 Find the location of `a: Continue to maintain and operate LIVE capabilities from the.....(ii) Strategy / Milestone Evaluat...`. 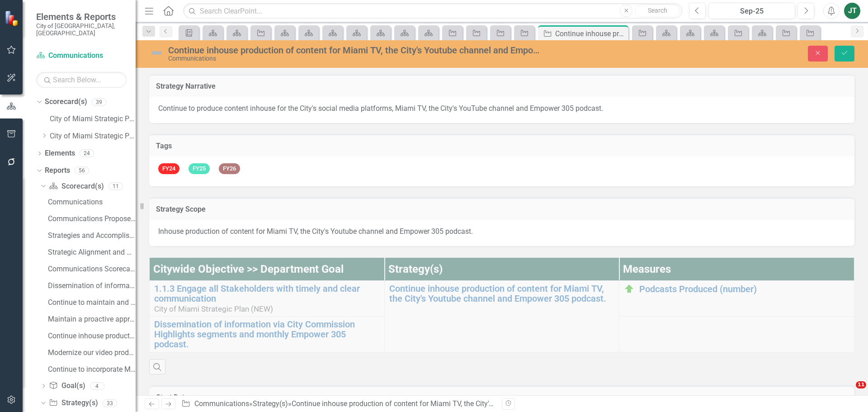

a: Continue to maintain and operate LIVE capabilities from the.....(ii) Strategy / Milestone Evaluat... is located at coordinates (91, 302).